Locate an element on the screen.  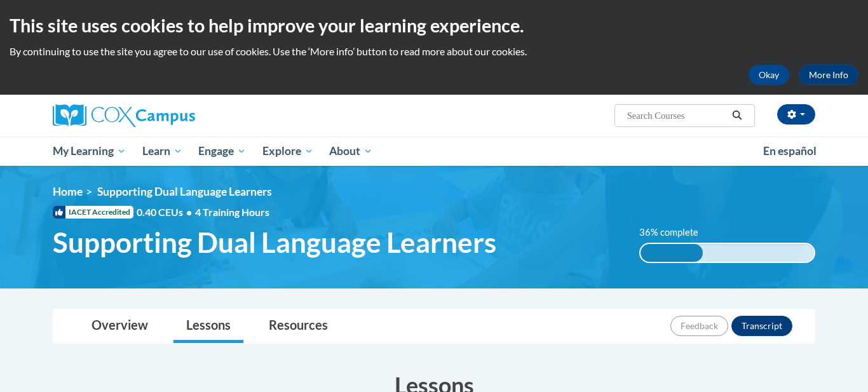
span: 4 Training Hours is located at coordinates (232, 212).